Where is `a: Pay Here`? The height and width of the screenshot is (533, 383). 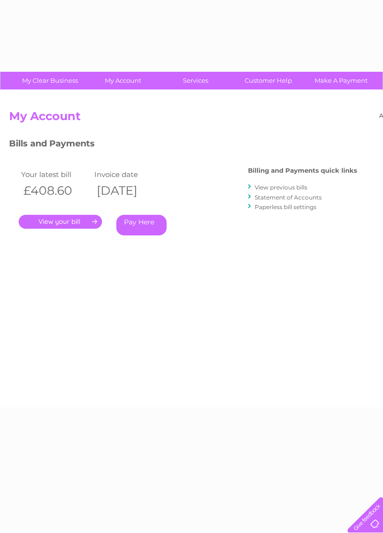
a: Pay Here is located at coordinates (141, 225).